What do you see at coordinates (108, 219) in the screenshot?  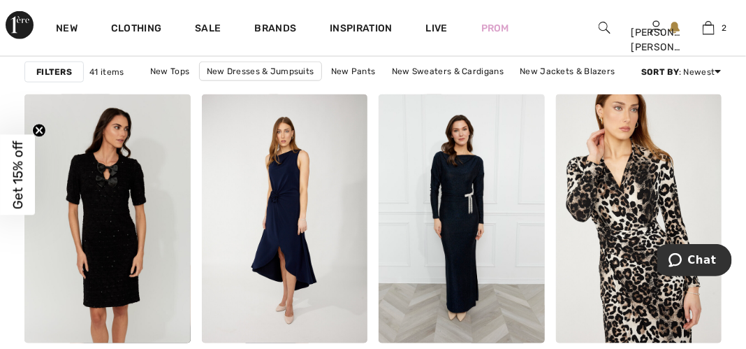 I see `img: Knee-Length Bodycon Dress Style 254177. Black` at bounding box center [108, 219].